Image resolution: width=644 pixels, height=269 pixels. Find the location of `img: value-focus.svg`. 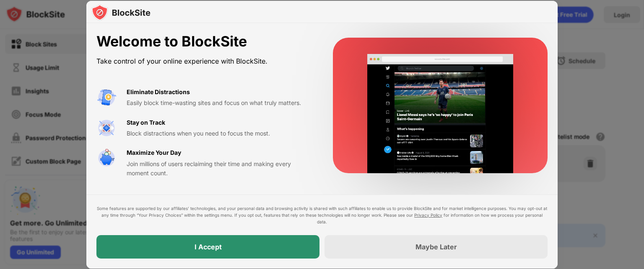

img: value-focus.svg is located at coordinates (107, 128).